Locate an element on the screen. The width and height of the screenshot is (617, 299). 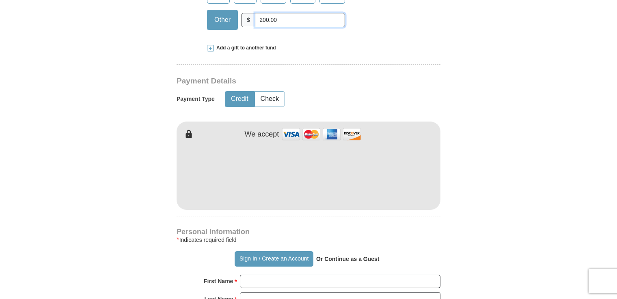
span: Other is located at coordinates (222, 20).